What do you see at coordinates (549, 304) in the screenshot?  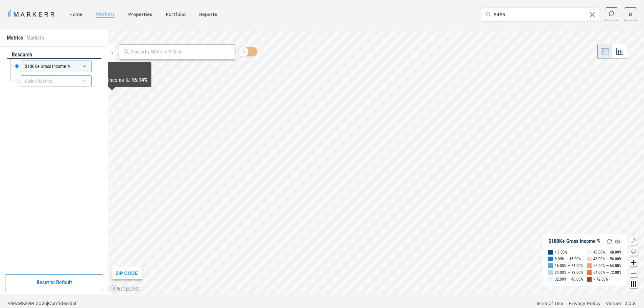 I see `a: Term of Use` at bounding box center [549, 304].